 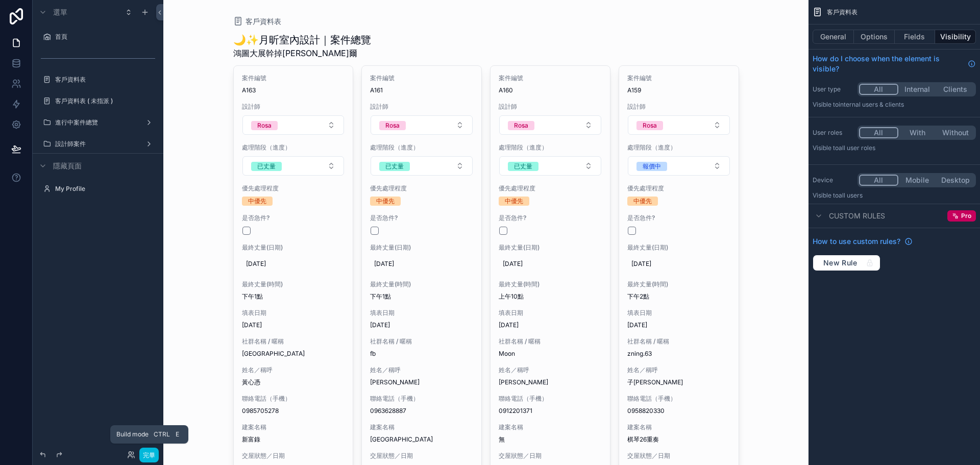 What do you see at coordinates (96, 122) in the screenshot?
I see `a: 進行中案件總覽` at bounding box center [96, 122].